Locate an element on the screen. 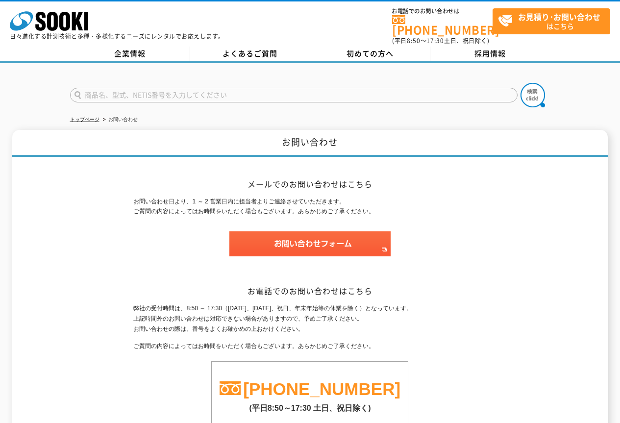 This screenshot has width=620, height=423. input: 商品名、型式、NETIS番号を入力してください is located at coordinates (294, 95).